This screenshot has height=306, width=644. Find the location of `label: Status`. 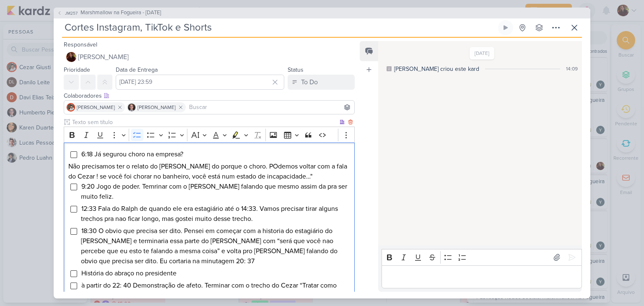

label: Status is located at coordinates (296, 70).